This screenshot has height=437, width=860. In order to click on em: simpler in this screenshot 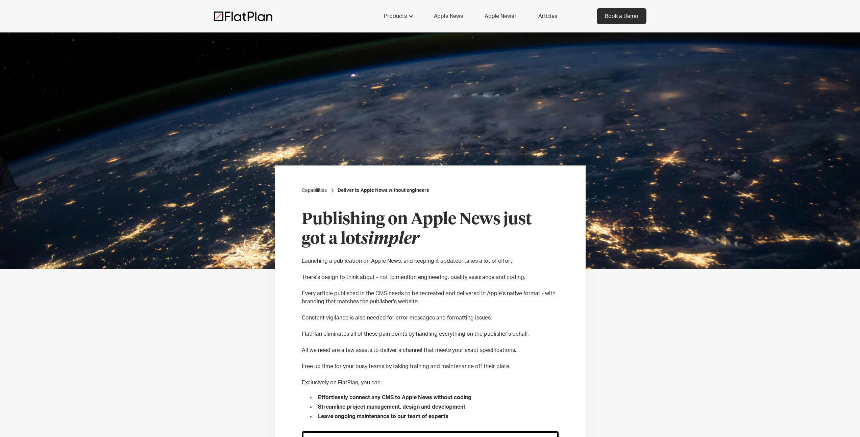, I will do `click(390, 239)`.